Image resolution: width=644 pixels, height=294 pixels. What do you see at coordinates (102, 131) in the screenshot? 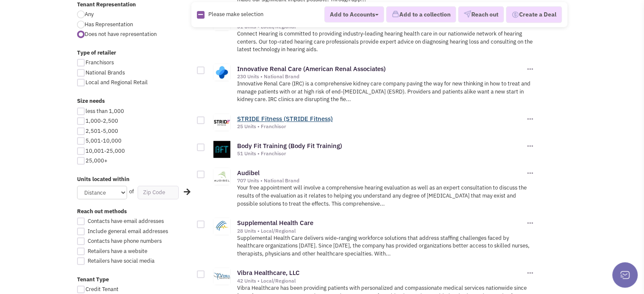
I see `span: 2,501-5,000` at bounding box center [102, 131].